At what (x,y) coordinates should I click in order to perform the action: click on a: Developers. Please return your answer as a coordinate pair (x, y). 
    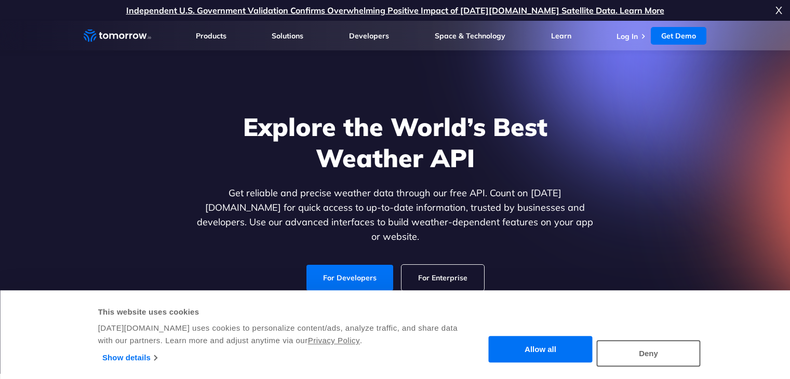
    Looking at the image, I should click on (369, 36).